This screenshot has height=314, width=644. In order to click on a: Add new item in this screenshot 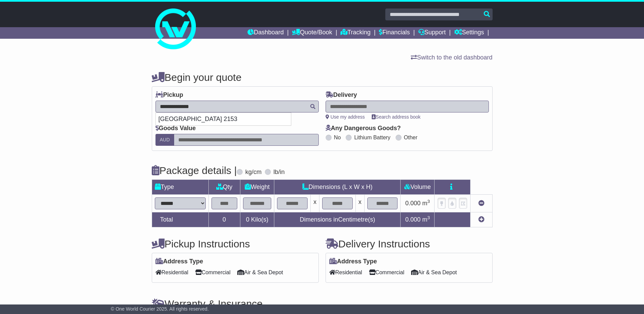, I will do `click(481, 219)`.